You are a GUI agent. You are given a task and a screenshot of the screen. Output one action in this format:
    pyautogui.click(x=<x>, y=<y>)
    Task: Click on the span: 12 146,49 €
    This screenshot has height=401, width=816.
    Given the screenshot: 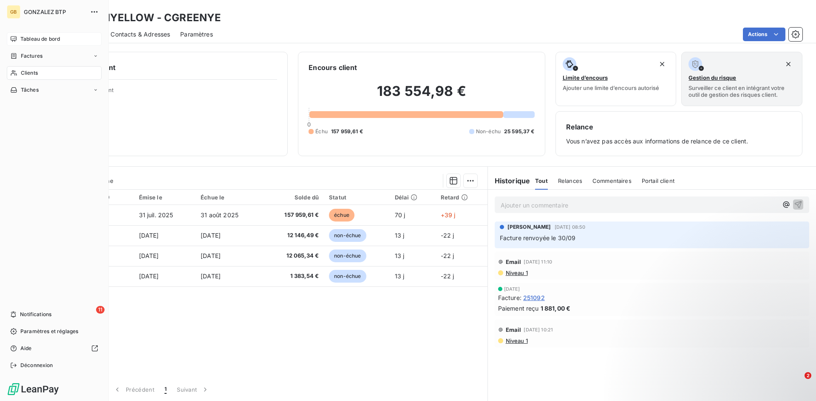 What is the action you would take?
    pyautogui.click(x=293, y=236)
    